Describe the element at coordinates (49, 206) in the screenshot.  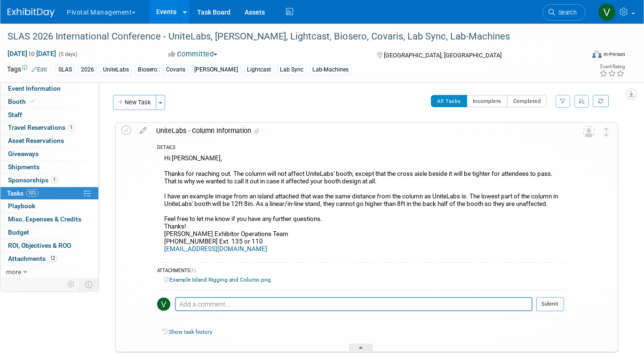
I see `a: Playbook` at that location.